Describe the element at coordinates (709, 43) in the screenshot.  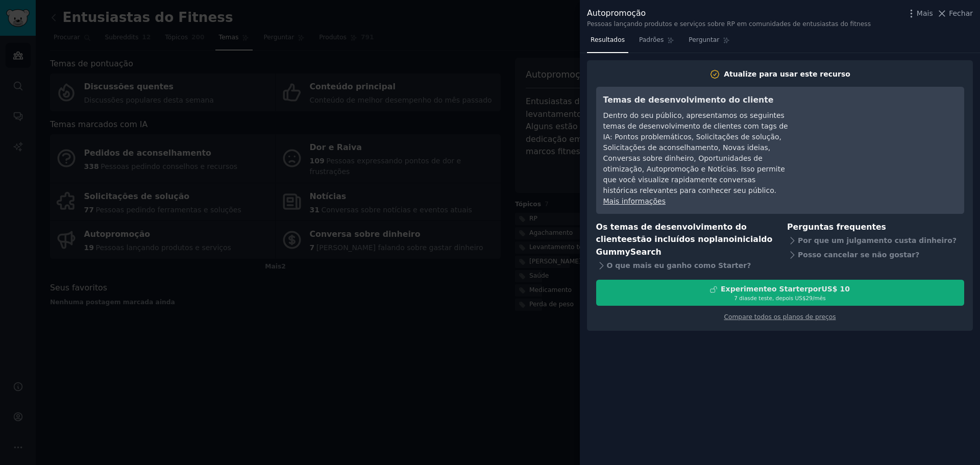
I see `a: Perguntar` at that location.